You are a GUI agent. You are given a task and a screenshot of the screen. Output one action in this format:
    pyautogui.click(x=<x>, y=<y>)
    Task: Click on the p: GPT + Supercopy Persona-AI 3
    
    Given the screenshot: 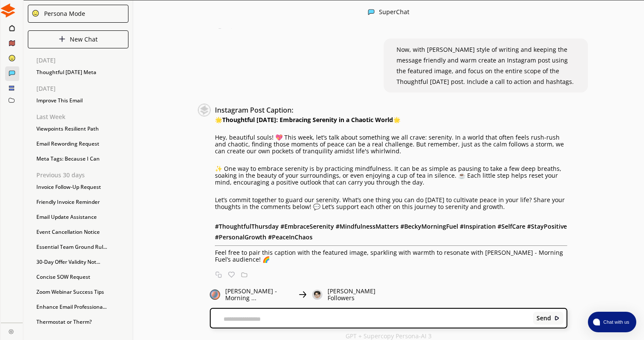 What is the action you would take?
    pyautogui.click(x=388, y=336)
    